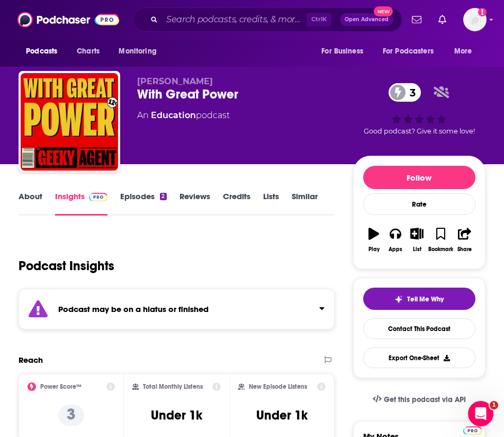  I want to click on a: Reviews, so click(195, 203).